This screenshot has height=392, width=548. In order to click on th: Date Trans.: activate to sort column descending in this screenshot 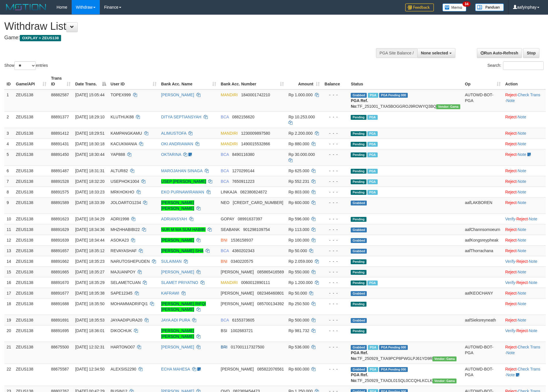, I will do `click(90, 81)`.